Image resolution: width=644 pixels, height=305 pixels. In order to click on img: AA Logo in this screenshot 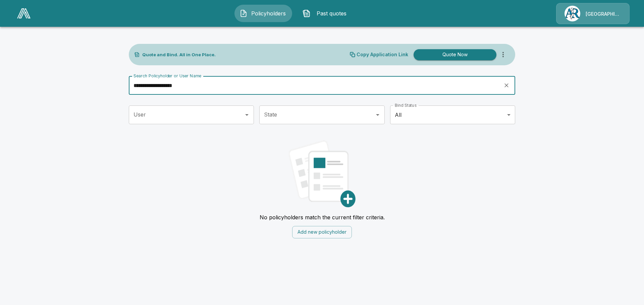, I will do `click(24, 14)`.